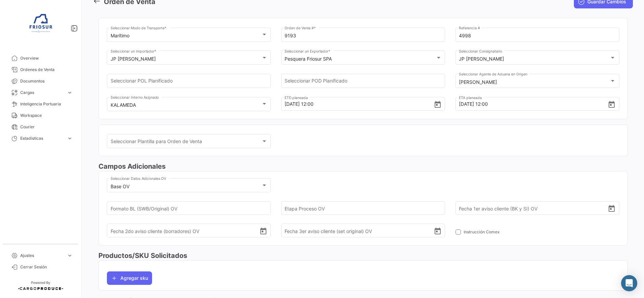 The height and width of the screenshot is (298, 644). What do you see at coordinates (42, 93) in the screenshot?
I see `span: Cargas` at bounding box center [42, 93].